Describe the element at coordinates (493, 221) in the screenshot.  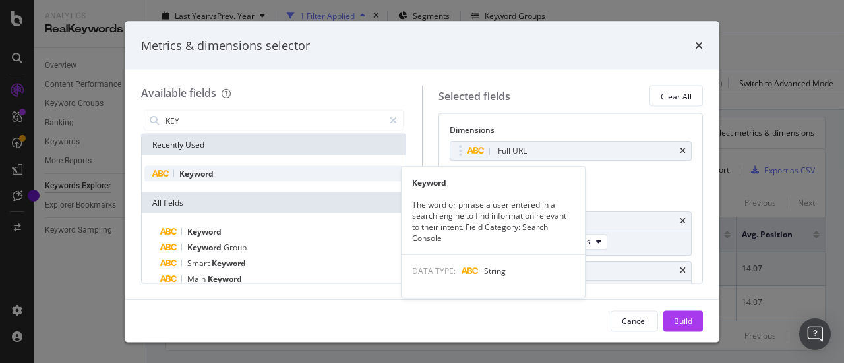
I see `div: The word or phrase a user entered in a search engine to find information relevant to their intent...` at that location.